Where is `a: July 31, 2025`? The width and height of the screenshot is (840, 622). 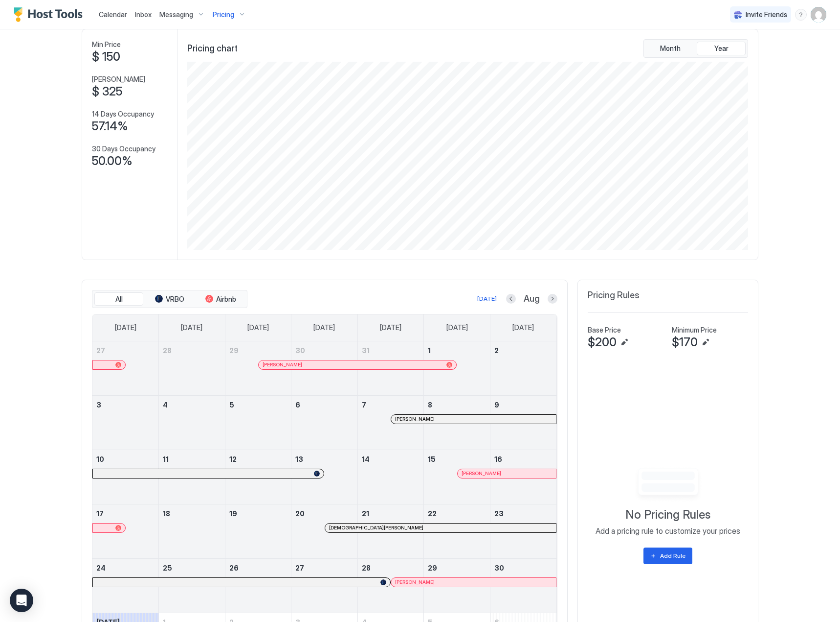
a: July 31, 2025 is located at coordinates (391, 350).